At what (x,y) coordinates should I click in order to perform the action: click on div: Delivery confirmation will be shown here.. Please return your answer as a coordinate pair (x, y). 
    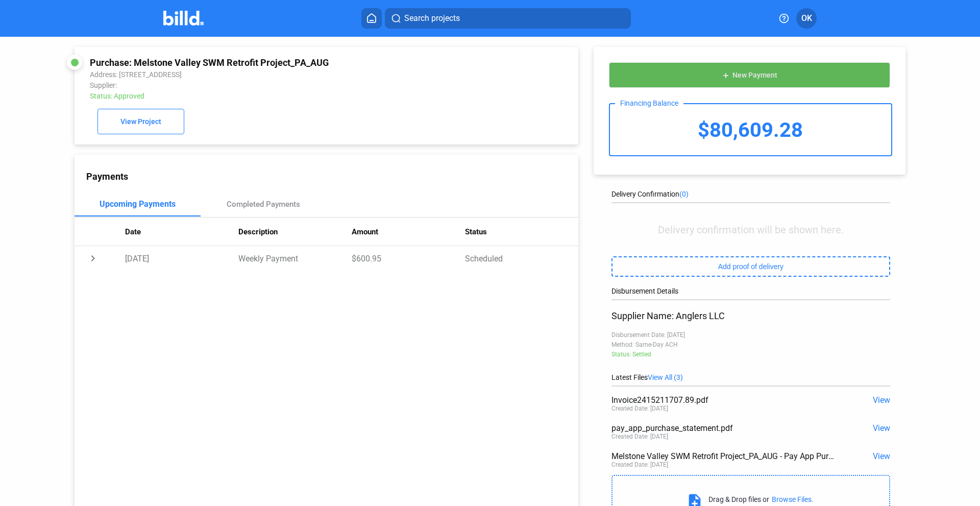
    Looking at the image, I should click on (751, 230).